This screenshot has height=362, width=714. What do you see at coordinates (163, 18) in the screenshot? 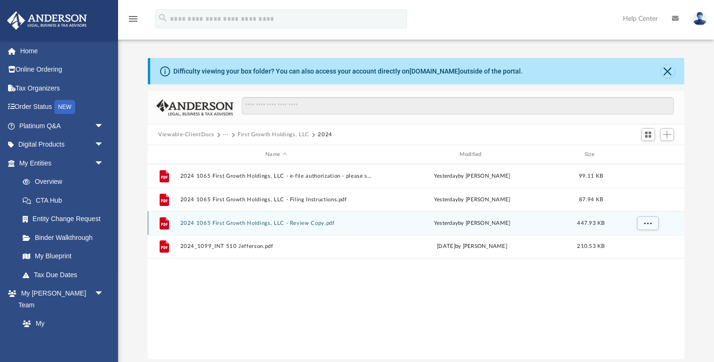
I see `i: search` at bounding box center [163, 18].